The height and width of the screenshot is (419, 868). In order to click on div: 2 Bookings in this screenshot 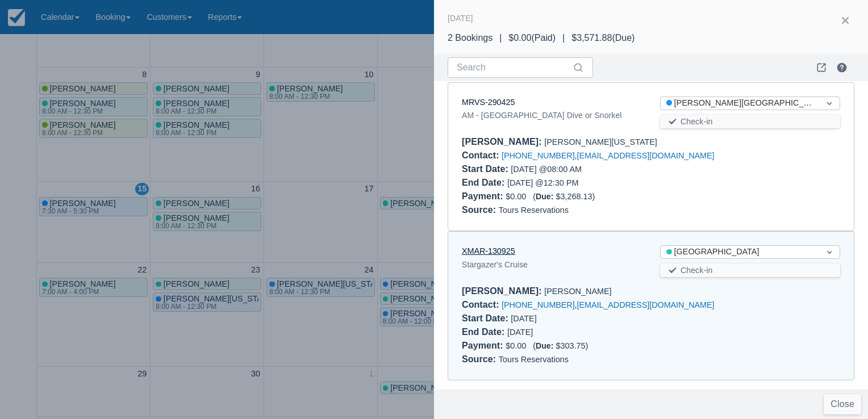, I will do `click(470, 38)`.